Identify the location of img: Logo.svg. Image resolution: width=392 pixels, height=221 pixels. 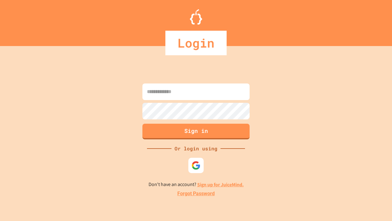
(196, 17).